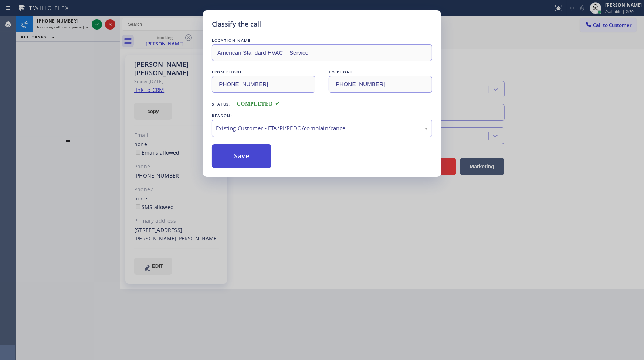  I want to click on input: To phone, so click(381, 84).